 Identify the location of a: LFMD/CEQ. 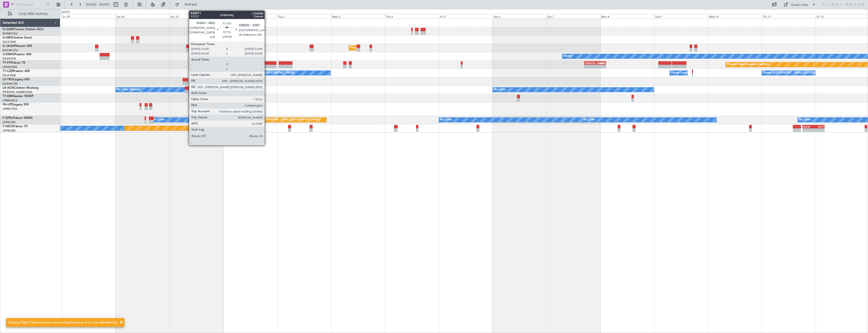
(10, 108).